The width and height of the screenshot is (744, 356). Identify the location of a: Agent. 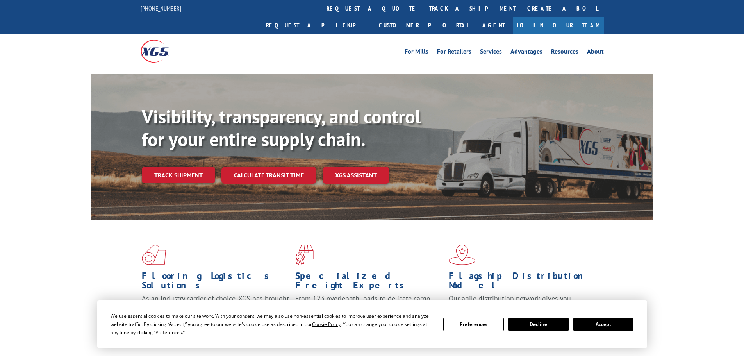
(494, 25).